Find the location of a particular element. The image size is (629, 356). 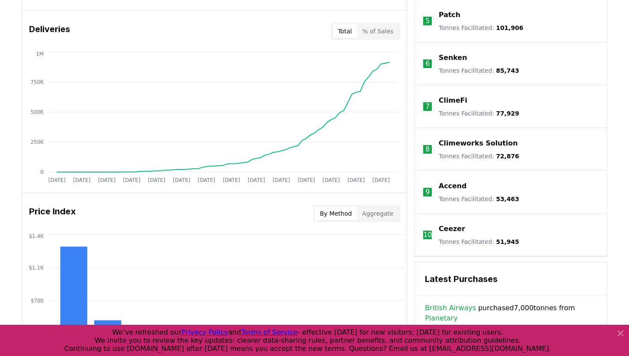

p: Senken is located at coordinates (453, 58).